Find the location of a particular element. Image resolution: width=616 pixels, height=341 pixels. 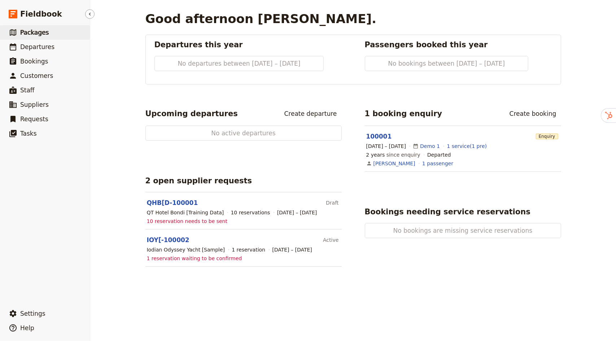

h2: Bookings needing service reservations is located at coordinates (448, 212).